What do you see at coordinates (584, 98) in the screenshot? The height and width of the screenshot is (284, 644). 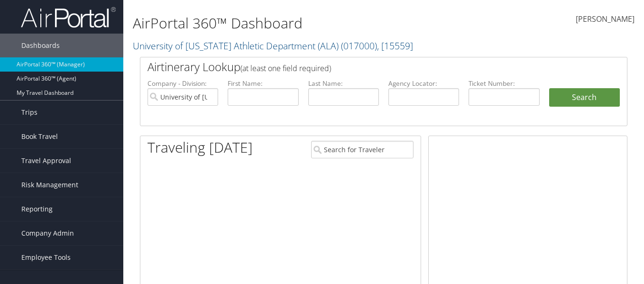 I see `button: Search` at bounding box center [584, 98].